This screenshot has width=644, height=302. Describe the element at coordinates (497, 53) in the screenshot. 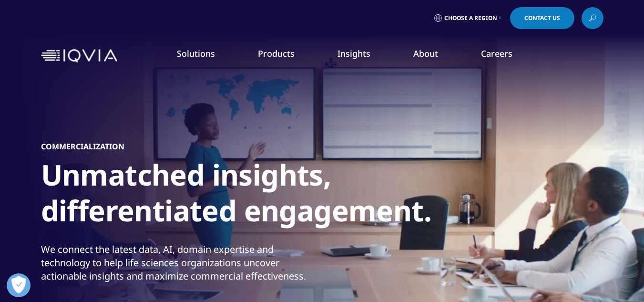

I see `a: Careers` at that location.